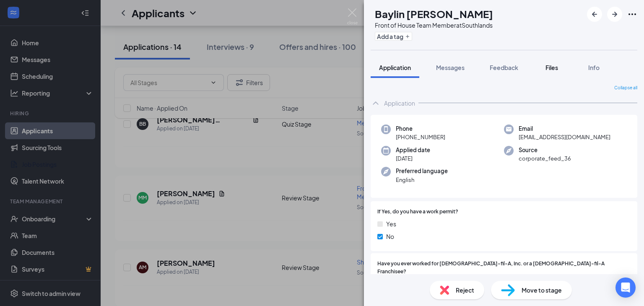 This screenshot has width=644, height=306. What do you see at coordinates (625, 88) in the screenshot?
I see `span: Collapse all` at bounding box center [625, 88].